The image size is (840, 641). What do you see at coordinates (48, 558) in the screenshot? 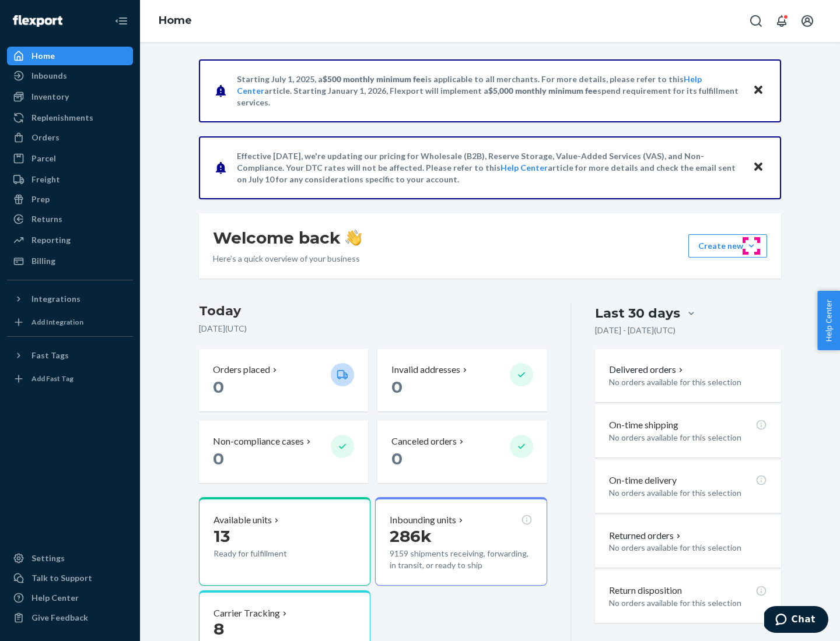
I see `div: Settings` at bounding box center [48, 558].